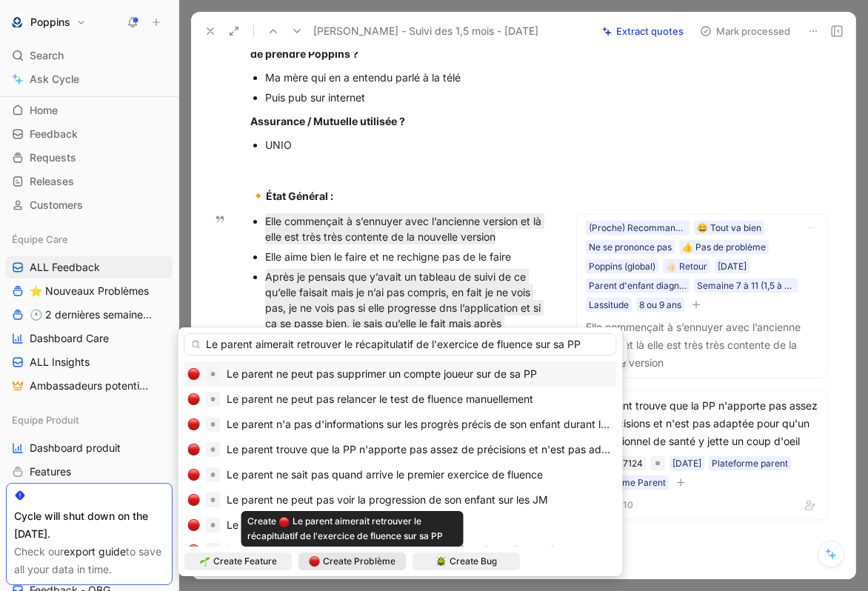  Describe the element at coordinates (387, 499) in the screenshot. I see `span: Le parent ne peut pas voir la progression de son enfant sur les JM` at that location.